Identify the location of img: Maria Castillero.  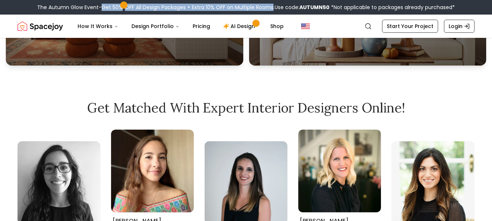
(152, 171).